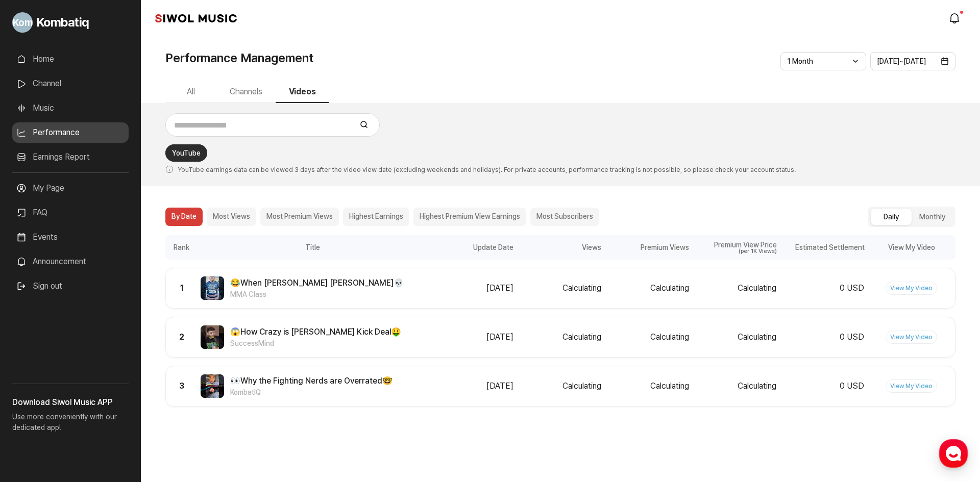  Describe the element at coordinates (70, 22) in the screenshot. I see `a: Go to My Profile` at that location.